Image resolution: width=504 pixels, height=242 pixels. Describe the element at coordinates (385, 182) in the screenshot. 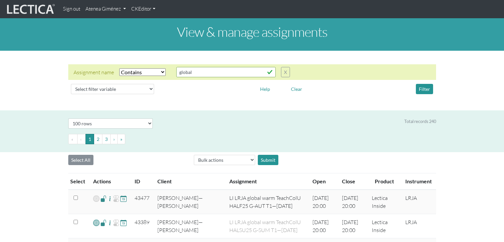

I see `th: Product` at that location.